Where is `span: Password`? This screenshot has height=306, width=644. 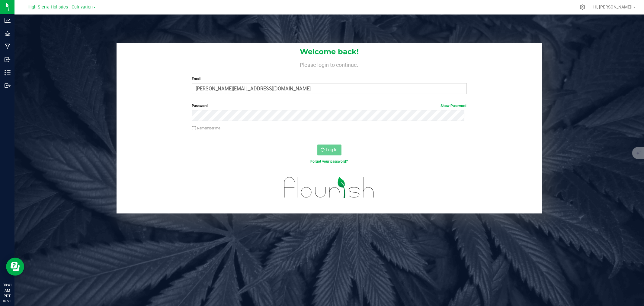
span: Password is located at coordinates (200, 106).